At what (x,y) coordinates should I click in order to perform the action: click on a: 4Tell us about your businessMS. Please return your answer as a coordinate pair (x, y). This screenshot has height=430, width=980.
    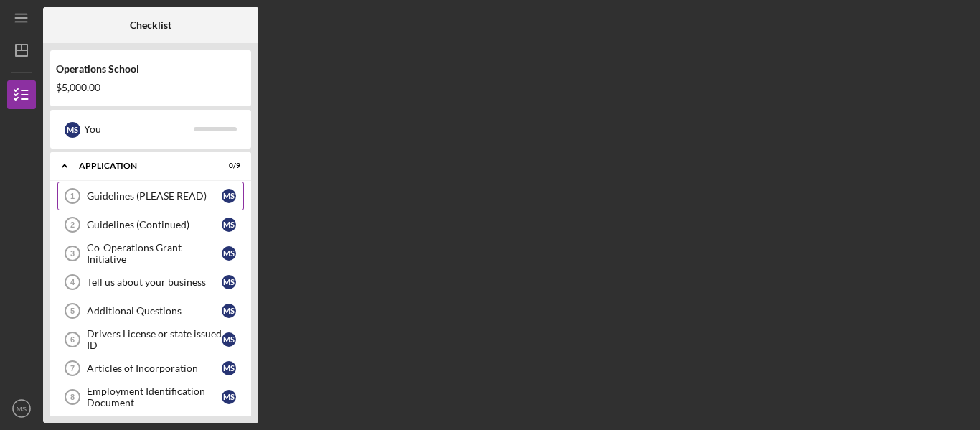
    Looking at the image, I should click on (151, 282).